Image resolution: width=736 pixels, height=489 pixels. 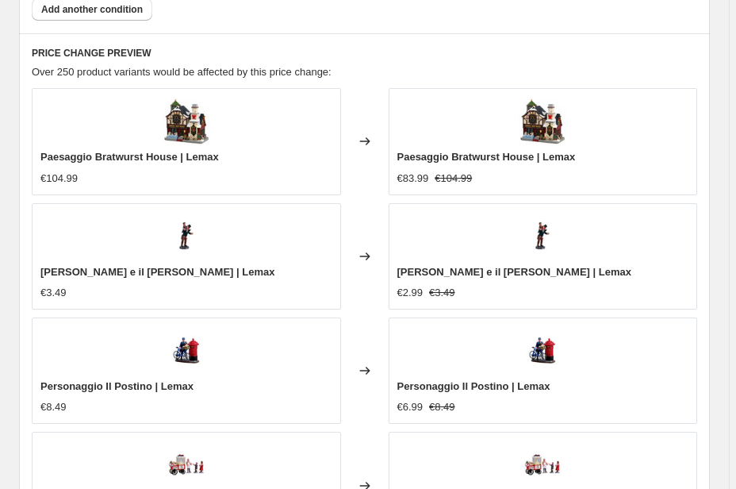 I want to click on strike: €104.99, so click(x=453, y=178).